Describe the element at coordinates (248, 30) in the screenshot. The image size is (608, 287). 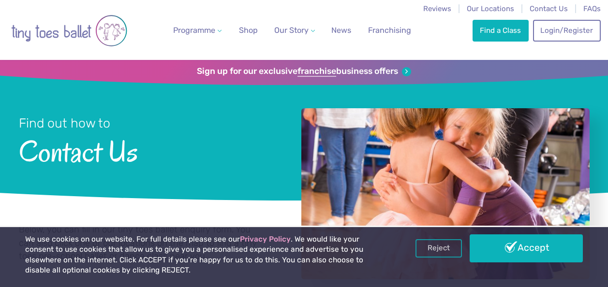
I see `a: Shop` at that location.